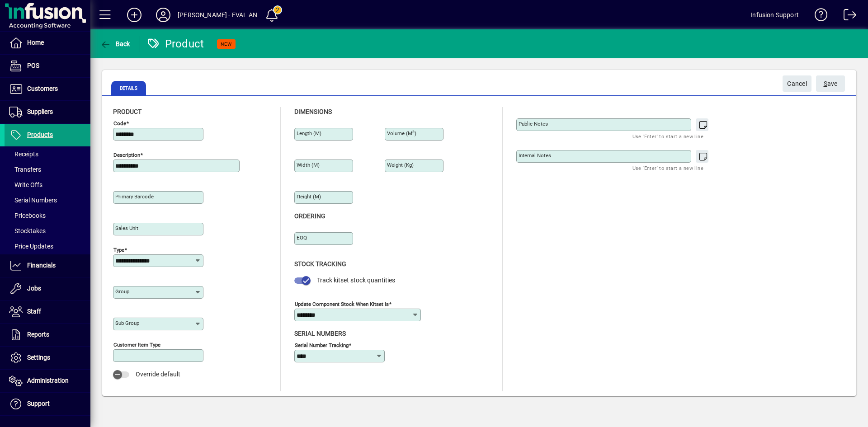 The height and width of the screenshot is (427, 868). I want to click on span: Product, so click(127, 112).